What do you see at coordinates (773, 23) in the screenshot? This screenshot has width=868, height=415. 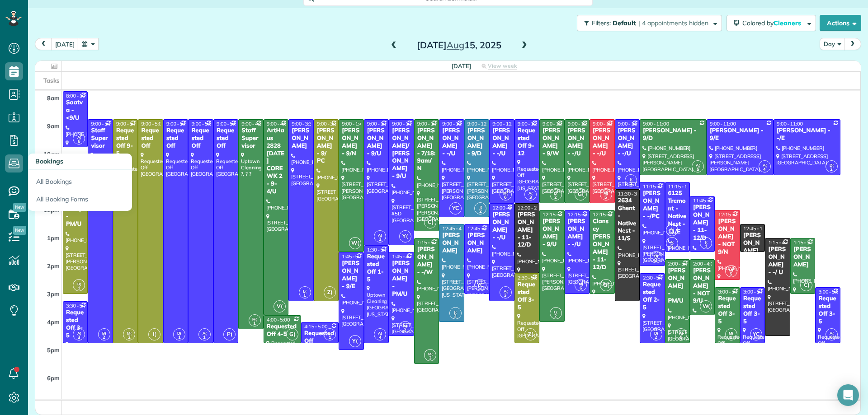 I see `span: Colored by` at bounding box center [773, 23].